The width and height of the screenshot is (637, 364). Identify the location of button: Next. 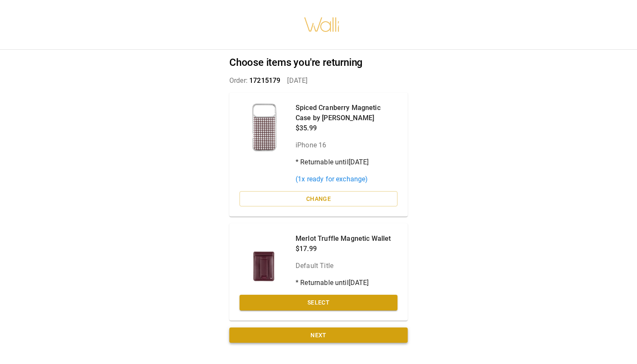
(318, 335).